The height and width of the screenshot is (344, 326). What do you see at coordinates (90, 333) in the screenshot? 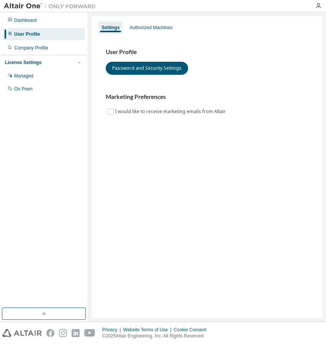
I see `img: youtube.svg` at bounding box center [90, 333].